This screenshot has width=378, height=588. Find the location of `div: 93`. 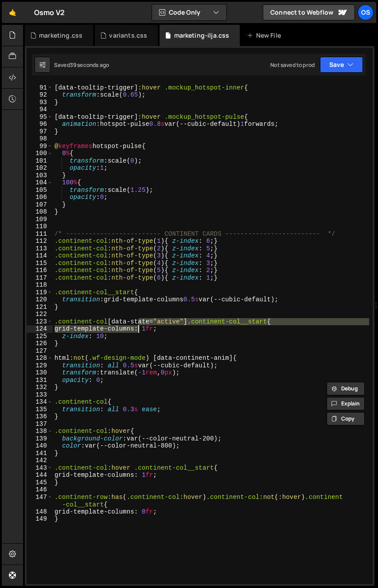

div: 93 is located at coordinates (39, 102).